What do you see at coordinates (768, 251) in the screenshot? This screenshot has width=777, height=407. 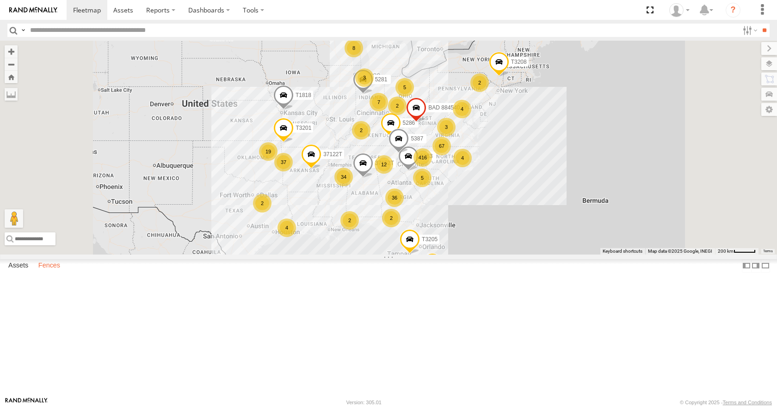 I see `a: Terms` at bounding box center [768, 251].